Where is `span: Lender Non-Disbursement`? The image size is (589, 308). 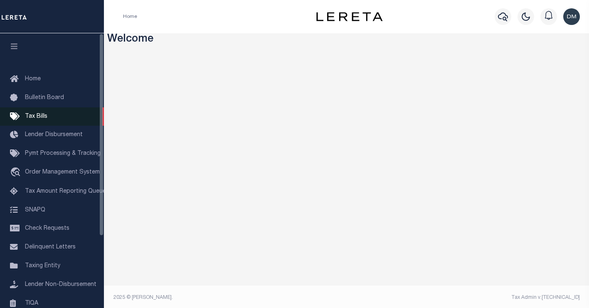 span: Lender Non-Disbursement is located at coordinates (61, 284).